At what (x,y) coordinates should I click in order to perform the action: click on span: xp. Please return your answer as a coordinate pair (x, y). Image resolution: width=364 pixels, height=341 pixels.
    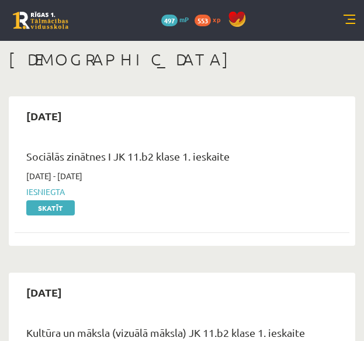
    Looking at the image, I should click on (216, 19).